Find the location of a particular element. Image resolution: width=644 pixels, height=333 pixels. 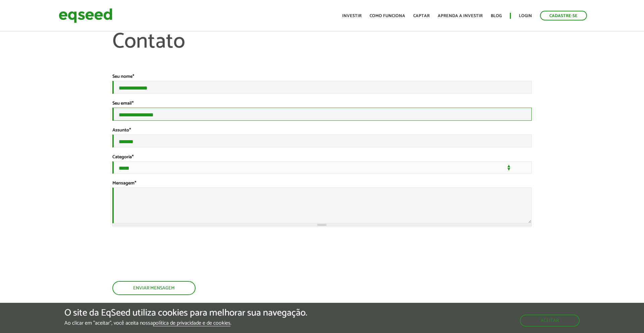

a: Aprenda a investir is located at coordinates (460, 16).